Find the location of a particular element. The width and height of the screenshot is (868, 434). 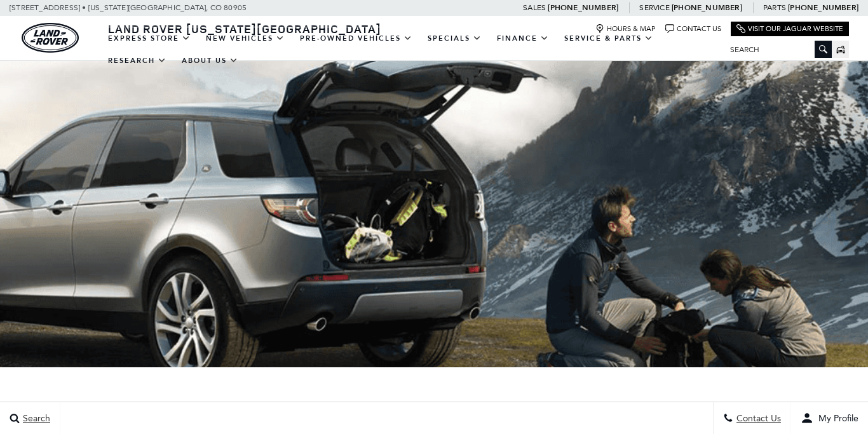

span: Search is located at coordinates (35, 418).